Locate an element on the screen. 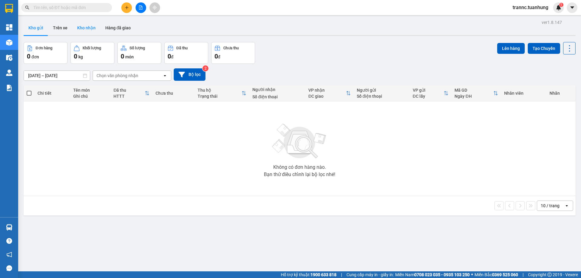 The width and height of the screenshot is (581, 278). span: message is located at coordinates (9, 268).